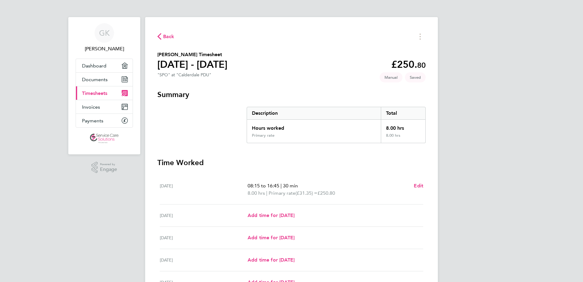 The height and width of the screenshot is (282, 583). Describe the element at coordinates (104, 33) in the screenshot. I see `span: GK` at that location.